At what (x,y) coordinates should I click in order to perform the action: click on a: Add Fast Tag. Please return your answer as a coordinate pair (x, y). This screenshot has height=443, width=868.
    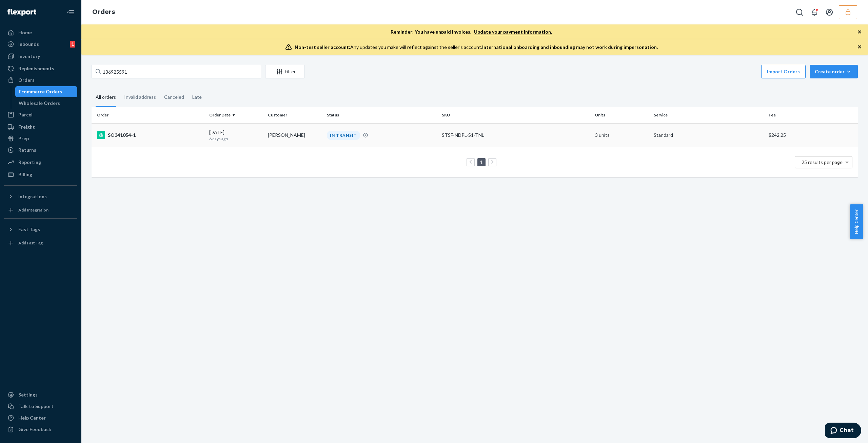
    Looking at the image, I should click on (41, 243).